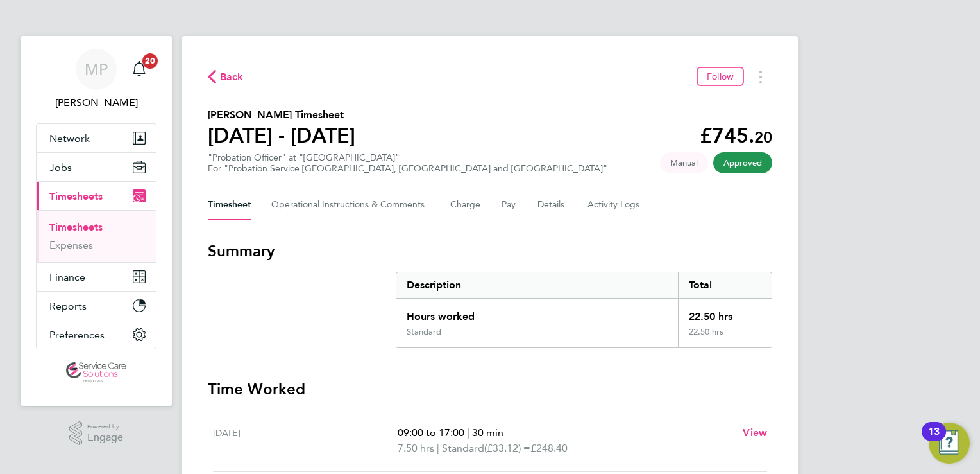  I want to click on span: Engage, so click(105, 437).